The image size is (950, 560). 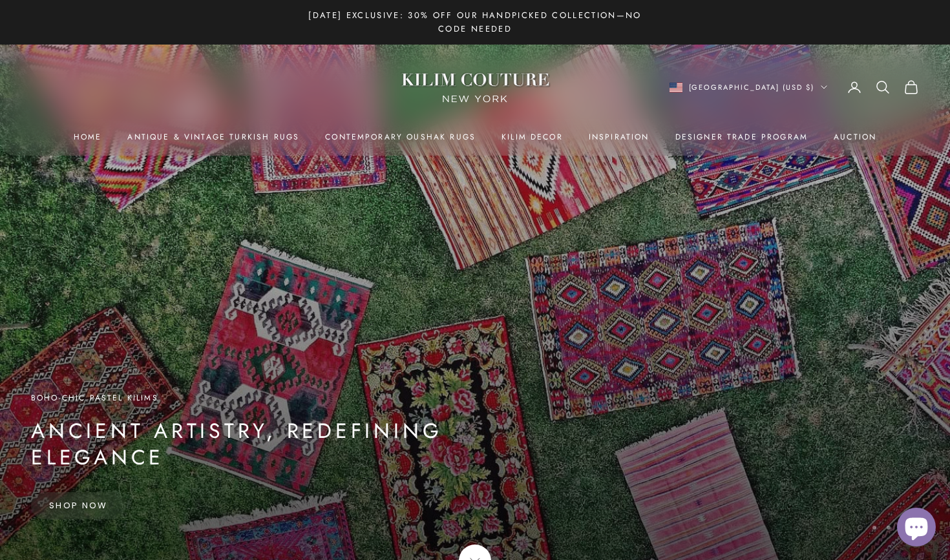 I want to click on p: Boho-Chic Pastel Kilims, so click(x=283, y=398).